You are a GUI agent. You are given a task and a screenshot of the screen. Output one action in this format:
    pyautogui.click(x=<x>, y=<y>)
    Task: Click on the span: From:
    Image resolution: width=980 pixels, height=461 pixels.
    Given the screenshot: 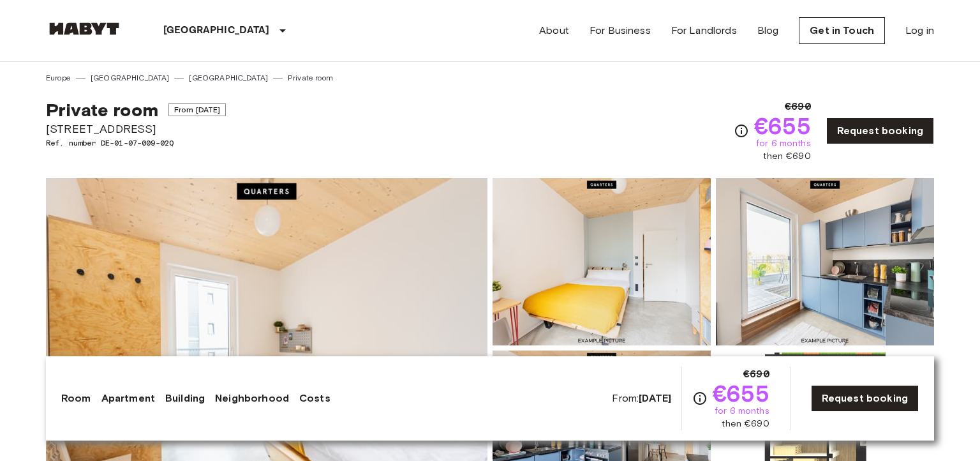 What is the action you would take?
    pyautogui.click(x=641, y=398)
    